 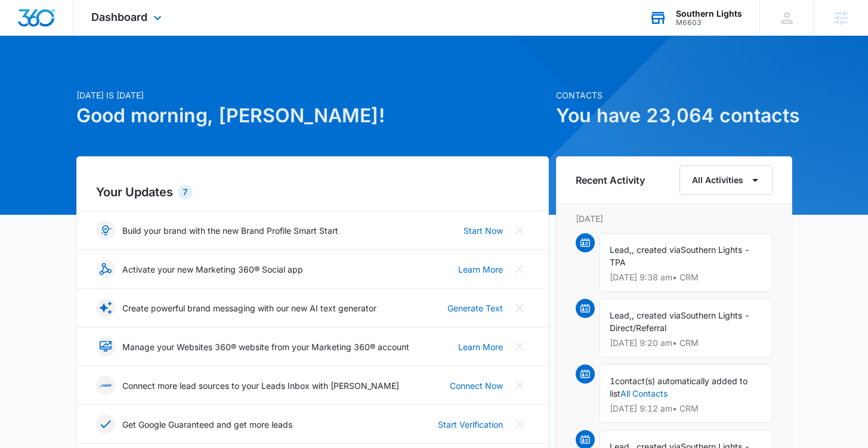 I want to click on a: Start Now, so click(x=484, y=230).